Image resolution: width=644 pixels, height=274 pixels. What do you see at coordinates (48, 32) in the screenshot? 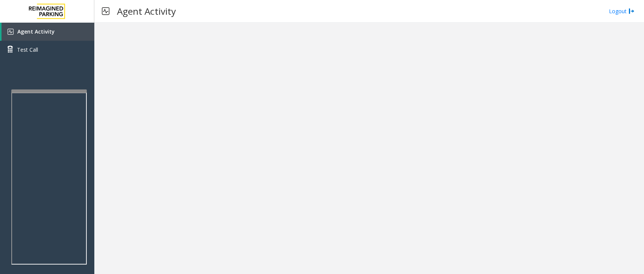
I see `a: Agent Activity` at bounding box center [48, 32].